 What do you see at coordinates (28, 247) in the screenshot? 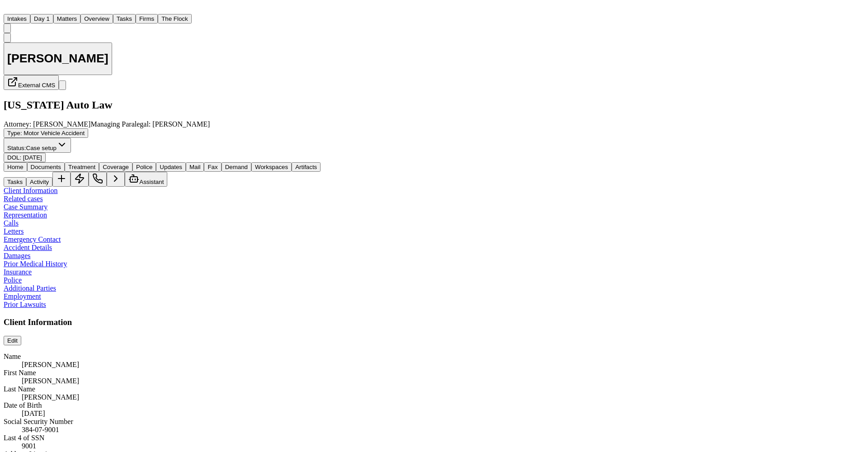
I see `a: Accident Details` at bounding box center [28, 247].